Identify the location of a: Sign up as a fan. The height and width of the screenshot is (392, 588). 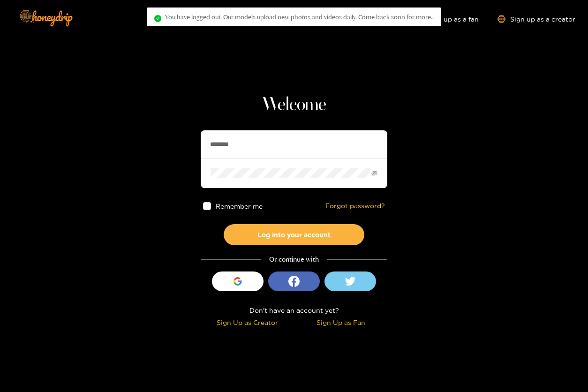
(446, 19).